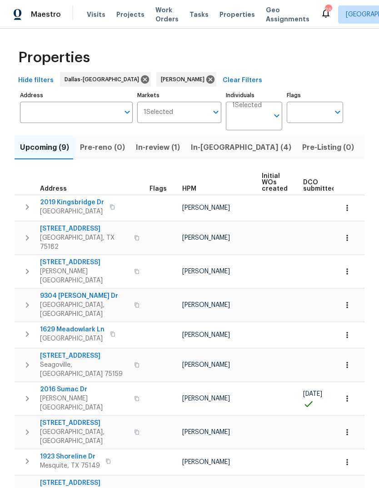 Image resolution: width=379 pixels, height=488 pixels. Describe the element at coordinates (72, 202) in the screenshot. I see `span: 2019 Kingsbridge Dr` at that location.